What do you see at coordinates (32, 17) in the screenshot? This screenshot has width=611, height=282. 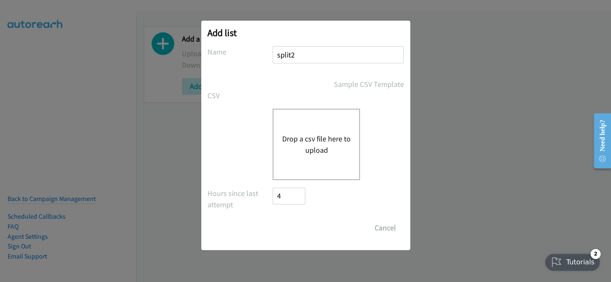 I see `button: Checklist, Tutorials, 2 incomplete tasks` at bounding box center [32, 17].